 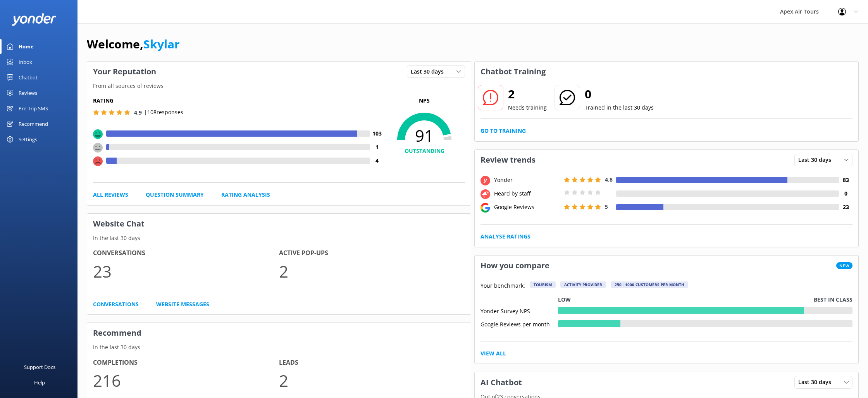 What do you see at coordinates (164, 112) in the screenshot?
I see `p: | 108 responses` at bounding box center [164, 112].